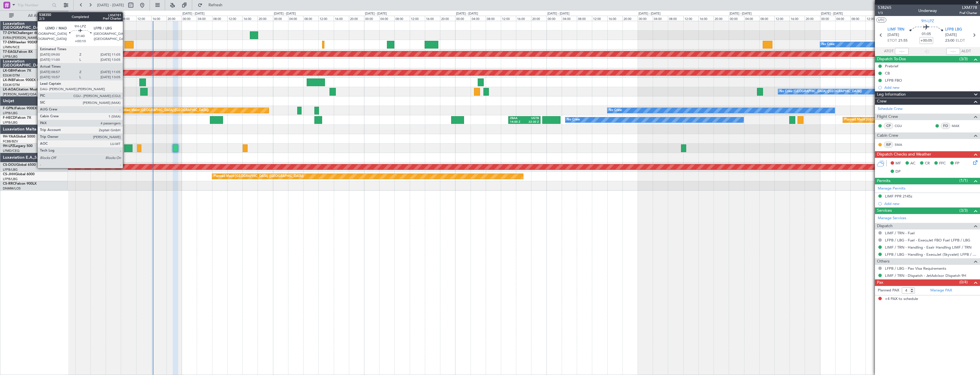 This screenshot has height=375, width=980. What do you see at coordinates (891, 94) in the screenshot?
I see `span: Leg Information` at bounding box center [891, 94].